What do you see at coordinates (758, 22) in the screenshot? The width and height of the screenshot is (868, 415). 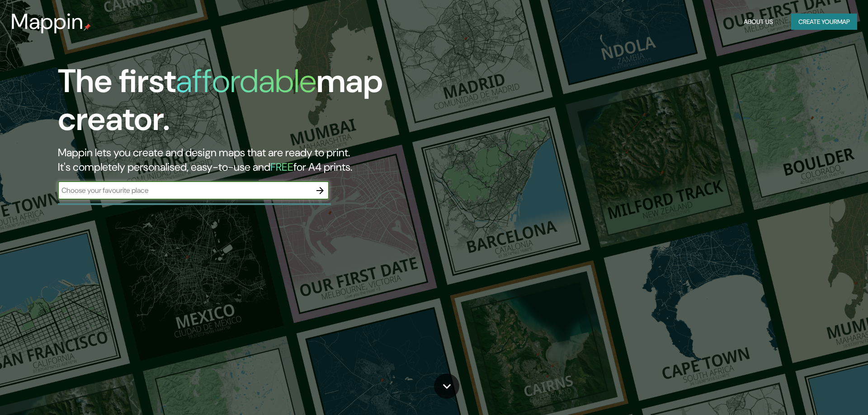 I see `button: About Us` at bounding box center [758, 22].